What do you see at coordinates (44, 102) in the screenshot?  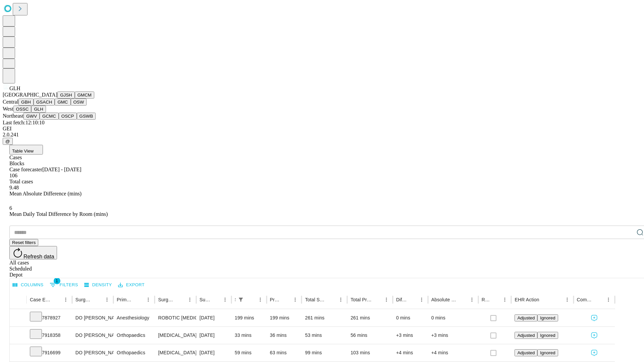 I see `button: GSACH` at bounding box center [44, 102].